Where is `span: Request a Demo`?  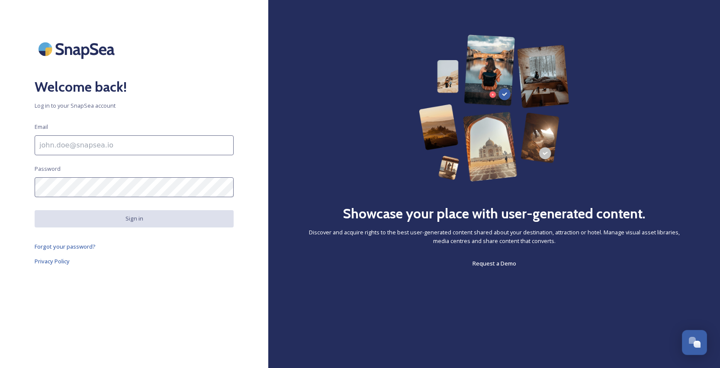
span: Request a Demo is located at coordinates (494, 263).